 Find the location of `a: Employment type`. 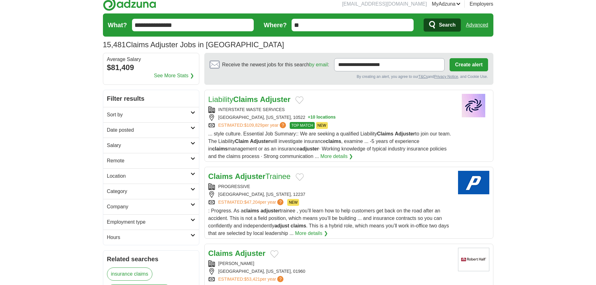

a: Employment type is located at coordinates (151, 222).